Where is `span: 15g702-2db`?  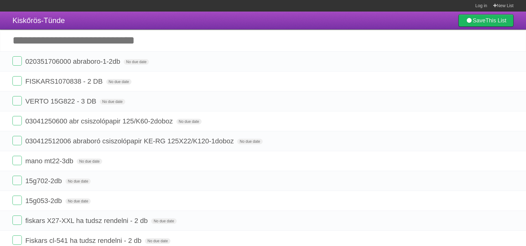
span: 15g702-2db is located at coordinates (44, 181).